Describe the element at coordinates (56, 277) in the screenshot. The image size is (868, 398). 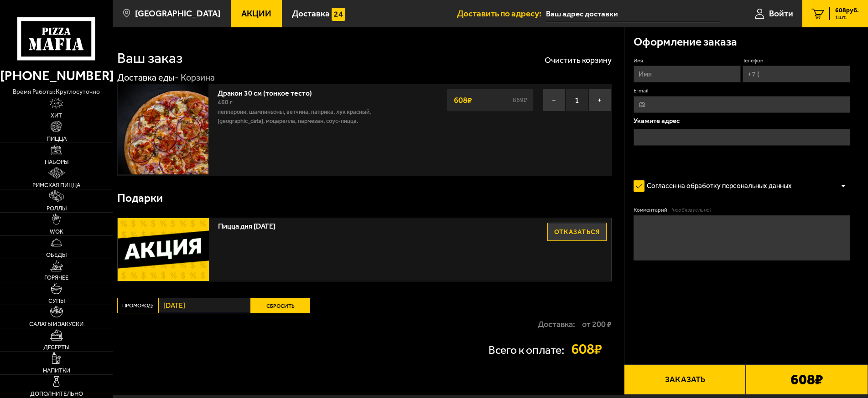
I see `span: Горячее` at that location.